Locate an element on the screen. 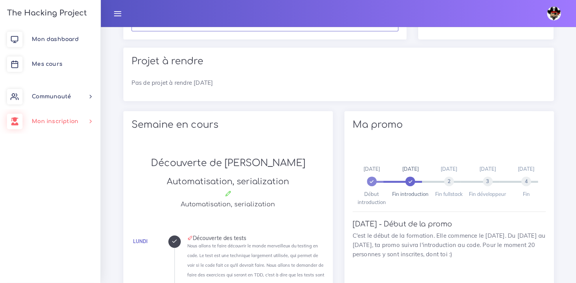 The height and width of the screenshot is (283, 576). img: avatar is located at coordinates (554, 14).